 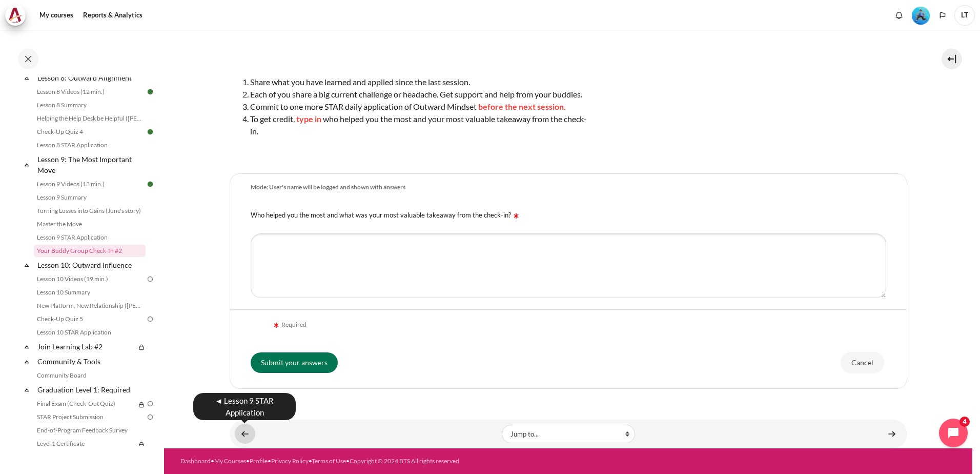 What do you see at coordinates (90, 145) in the screenshot?
I see `a: Lesson 8 STAR Application` at bounding box center [90, 145].